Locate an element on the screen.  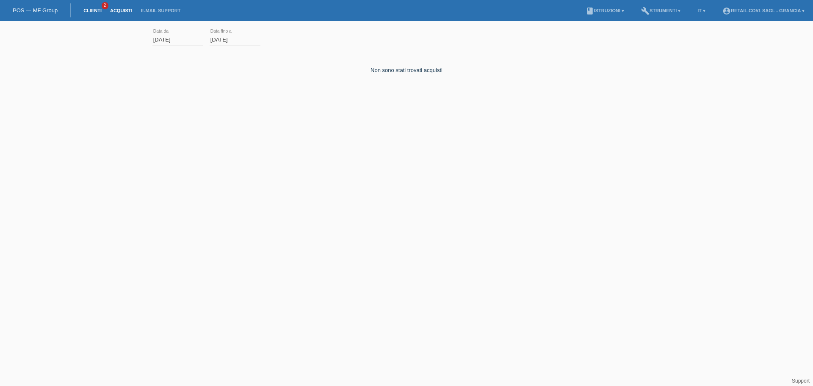
a: bookIstruzioni ▾ is located at coordinates (604, 11).